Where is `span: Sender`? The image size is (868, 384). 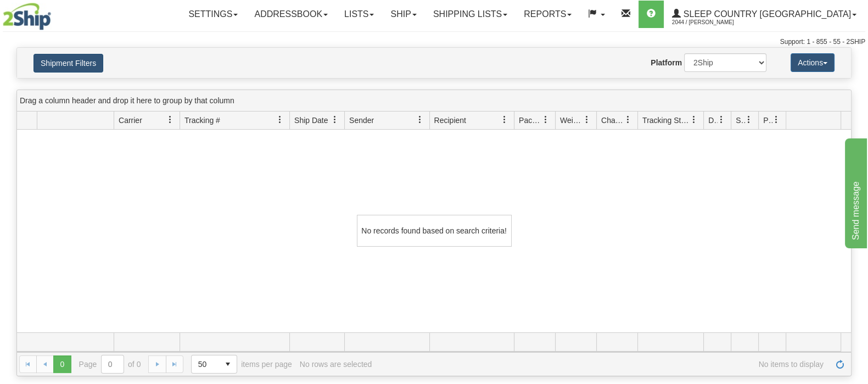
span: Sender is located at coordinates (361, 121).